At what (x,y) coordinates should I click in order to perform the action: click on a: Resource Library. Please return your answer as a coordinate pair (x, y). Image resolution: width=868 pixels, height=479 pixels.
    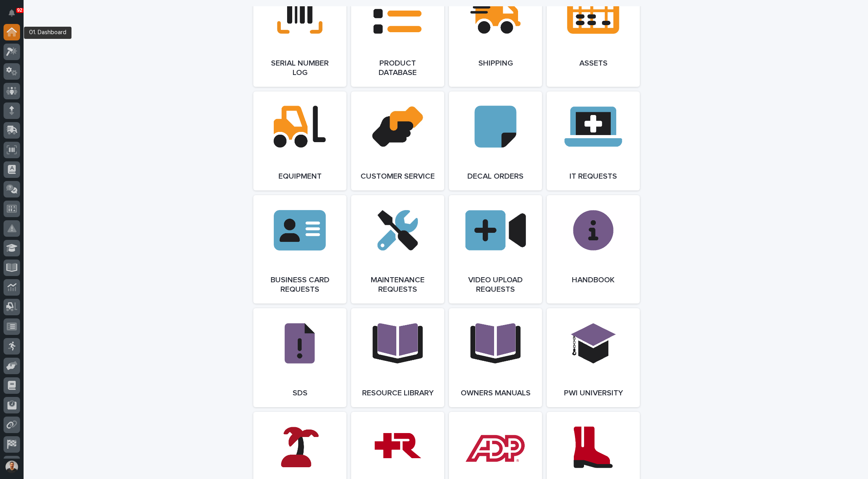
    Looking at the image, I should click on (397, 358).